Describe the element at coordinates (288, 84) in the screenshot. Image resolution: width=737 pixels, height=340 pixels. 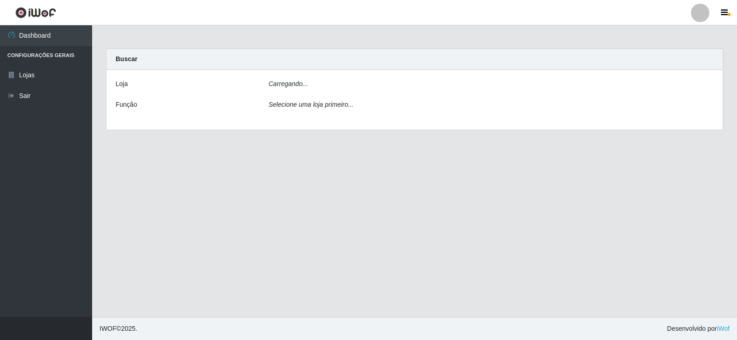
I see `i: Carregando...` at that location.